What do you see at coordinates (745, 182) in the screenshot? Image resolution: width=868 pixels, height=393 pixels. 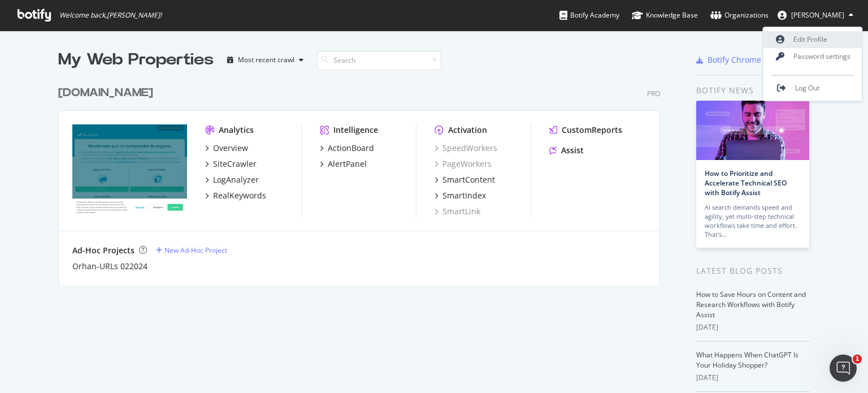 I see `a: How to Prioritize and Accelerate Technical SEO with Botify Assist` at bounding box center [745, 182].